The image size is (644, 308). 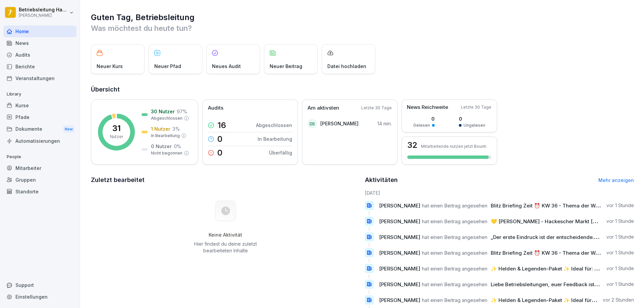 What do you see at coordinates (225, 235) in the screenshot?
I see `h5: Keine Aktivität` at bounding box center [225, 235].